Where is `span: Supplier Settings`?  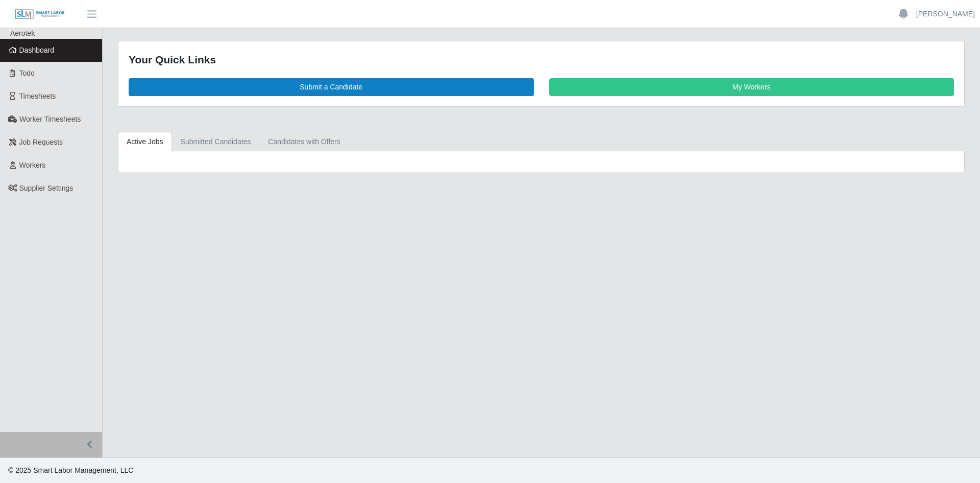 span: Supplier Settings is located at coordinates (47, 188).